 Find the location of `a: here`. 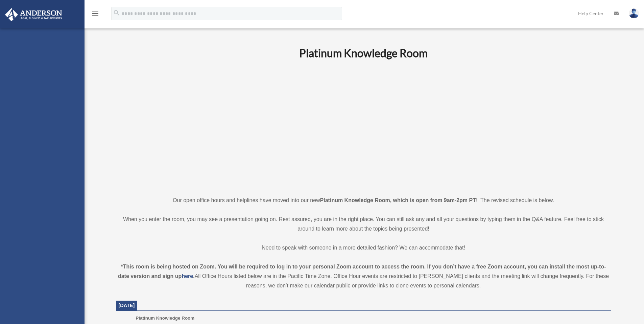

a: here is located at coordinates (187, 276).